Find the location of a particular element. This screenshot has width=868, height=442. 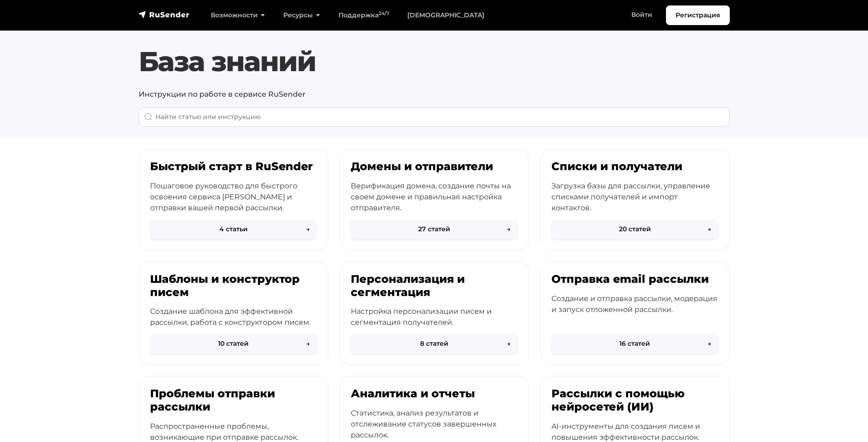

p: Загрузка базы для рассылки, управление списками получателей и импорт контактов. is located at coordinates (635, 198).